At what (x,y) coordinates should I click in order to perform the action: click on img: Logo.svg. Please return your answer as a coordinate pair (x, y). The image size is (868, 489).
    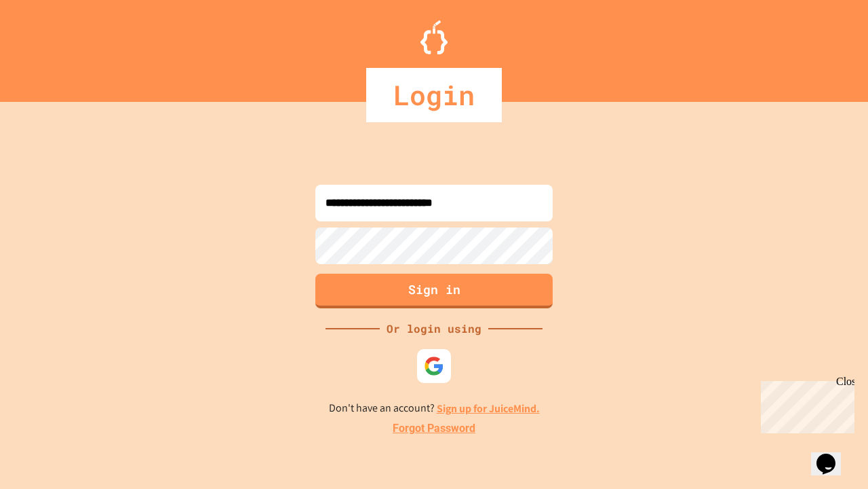
    Looking at the image, I should click on (434, 38).